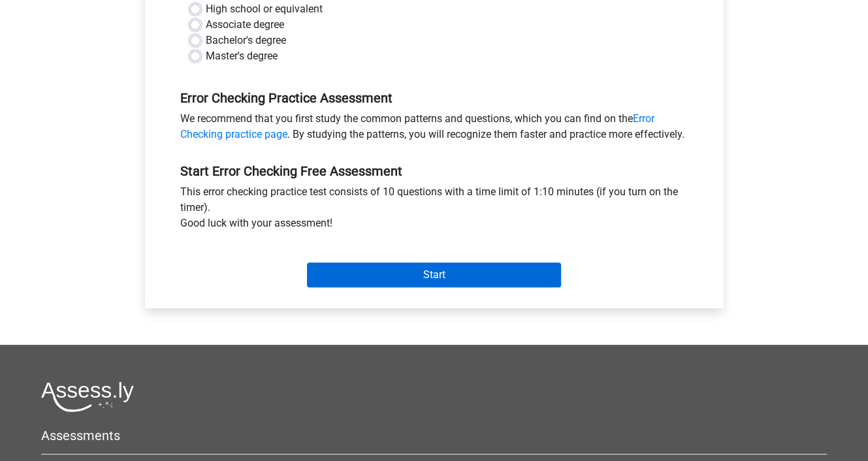 This screenshot has width=868, height=461. I want to click on label: Master's degree, so click(242, 56).